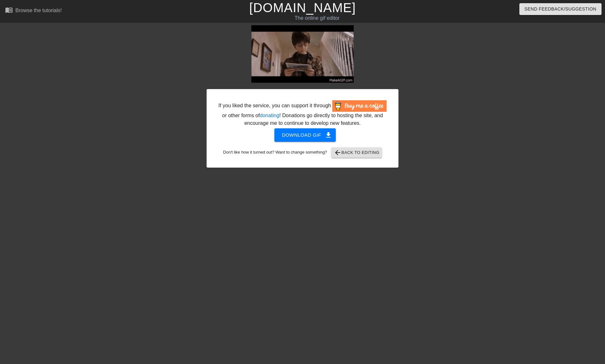  What do you see at coordinates (302, 152) in the screenshot?
I see `div: Don't like how it turned out? Want to change something?` at bounding box center [302, 152].